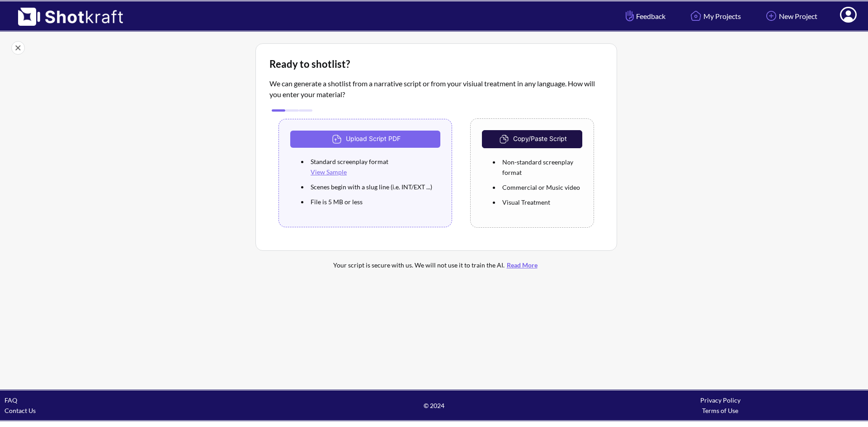  Describe the element at coordinates (771, 16) in the screenshot. I see `img: Add Icon` at that location.